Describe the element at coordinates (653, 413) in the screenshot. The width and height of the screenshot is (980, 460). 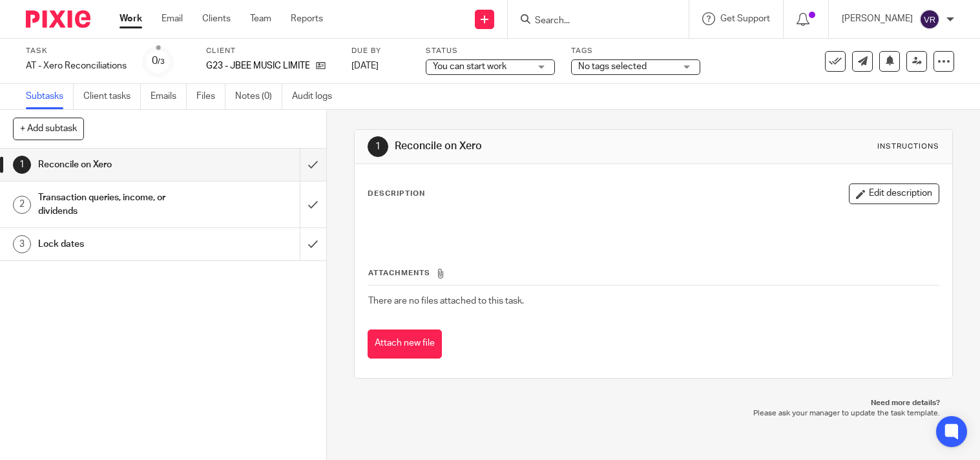
I see `p: Please ask your manager to update the task template.` at that location.